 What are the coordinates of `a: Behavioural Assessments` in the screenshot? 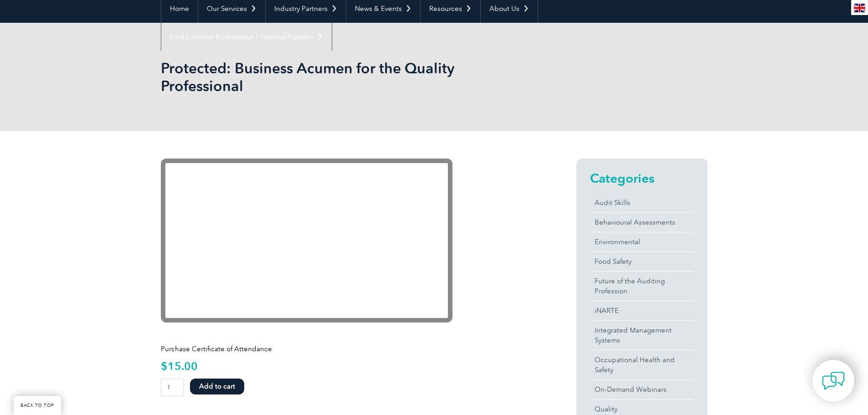 It's located at (642, 222).